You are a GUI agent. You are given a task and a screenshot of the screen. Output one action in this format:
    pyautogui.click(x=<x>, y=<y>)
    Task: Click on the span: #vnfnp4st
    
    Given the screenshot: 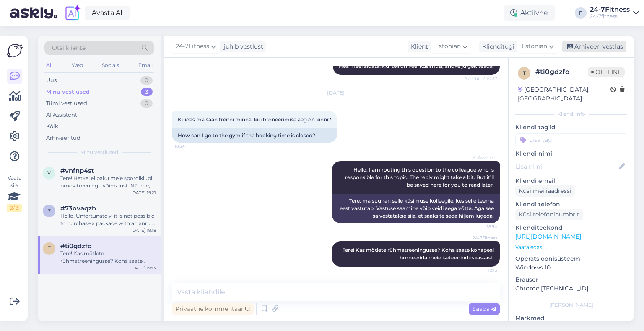 What is the action you would take?
    pyautogui.click(x=77, y=171)
    